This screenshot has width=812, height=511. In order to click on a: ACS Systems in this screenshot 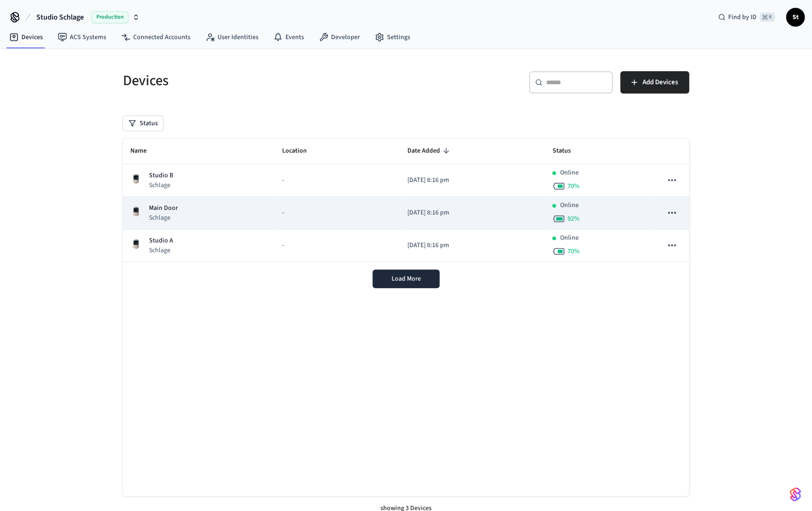, I will do `click(82, 37)`.